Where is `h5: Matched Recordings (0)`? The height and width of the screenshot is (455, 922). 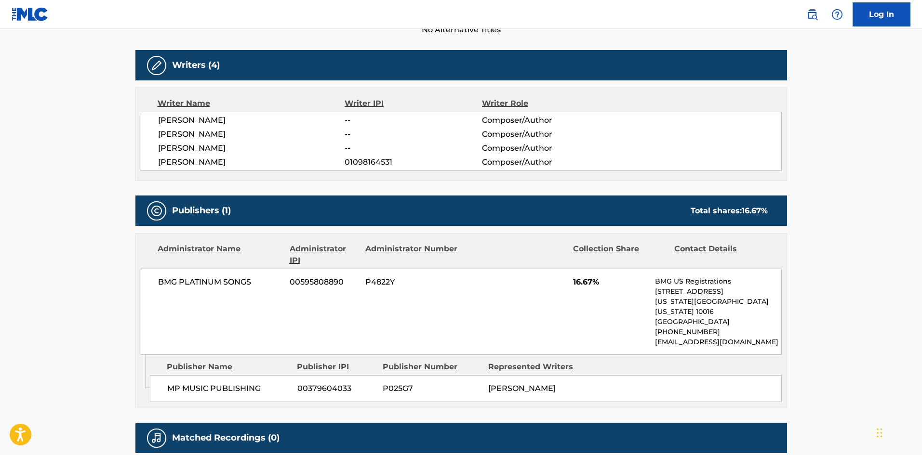 h5: Matched Recordings (0) is located at coordinates (225, 438).